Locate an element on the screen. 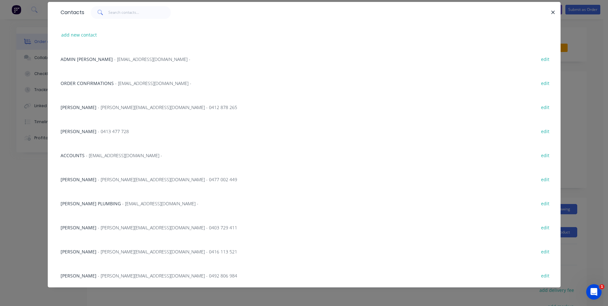 This screenshot has height=306, width=608. input: Search contacts... is located at coordinates (139, 12).